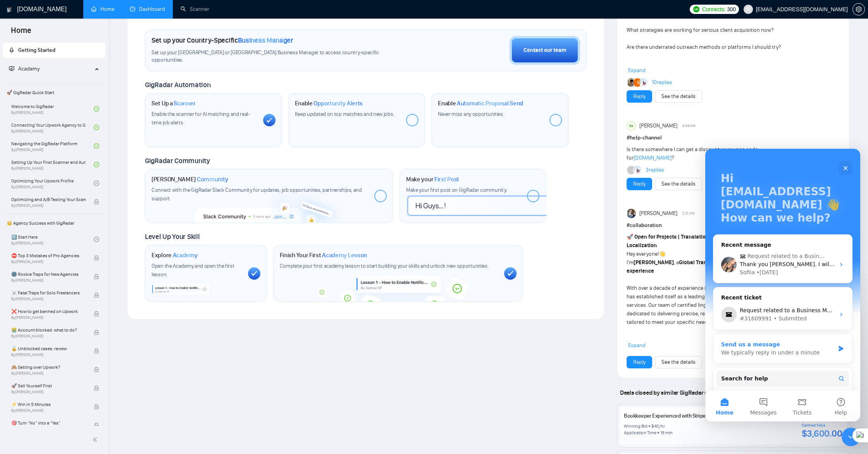 Image resolution: width=868 pixels, height=454 pixels. Describe the element at coordinates (689, 214) in the screenshot. I see `span: 2:10 AM` at that location.